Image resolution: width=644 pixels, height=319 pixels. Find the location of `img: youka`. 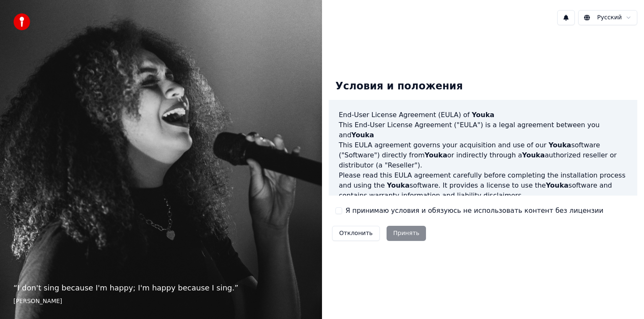

img: youka is located at coordinates (22, 22).